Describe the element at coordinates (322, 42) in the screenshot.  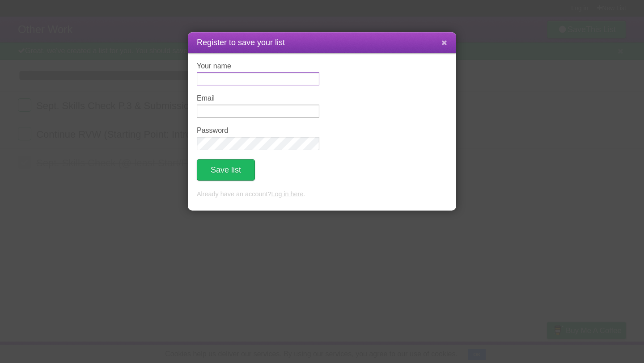
I see `h1: Register to save your list` at that location.